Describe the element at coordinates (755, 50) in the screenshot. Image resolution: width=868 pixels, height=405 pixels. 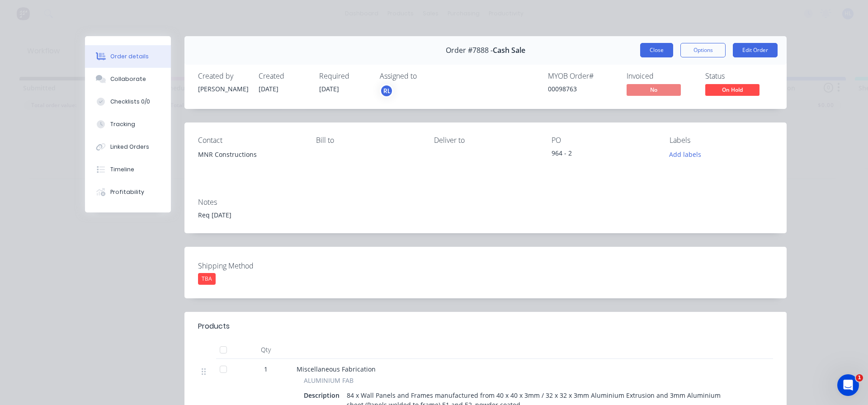
I see `button: Edit Order` at that location.